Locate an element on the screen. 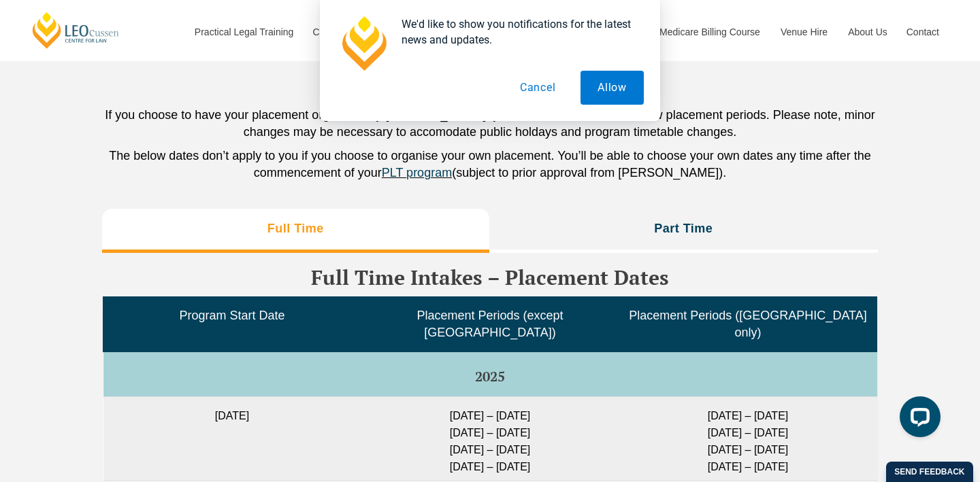  h3: Full Time is located at coordinates (295, 228).